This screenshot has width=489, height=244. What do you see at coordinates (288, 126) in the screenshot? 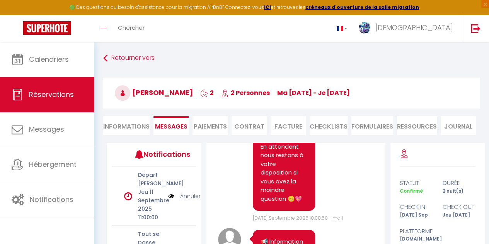
I see `li: Facture` at bounding box center [288, 126].